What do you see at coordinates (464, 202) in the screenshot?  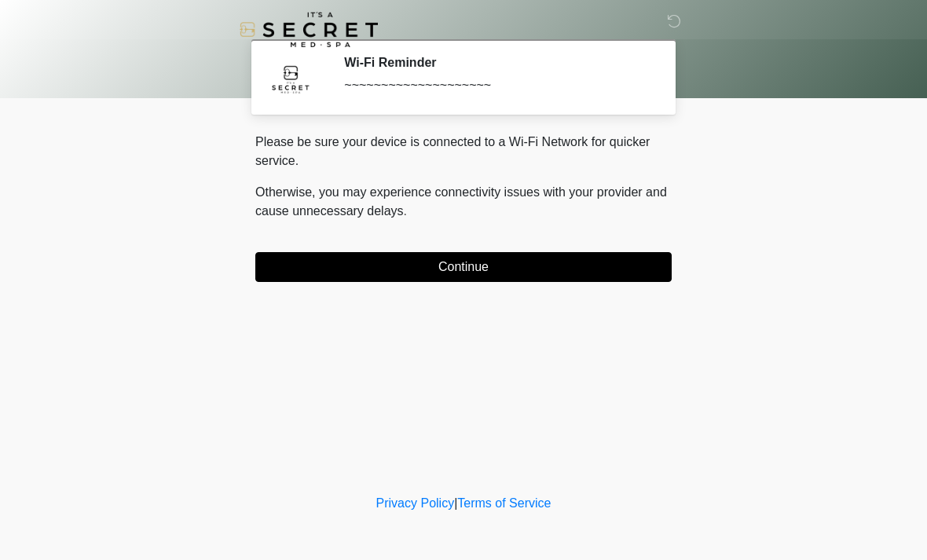 I see `p: Otherwise, you may experience connectivity issues with your provider and cause unnecessary delays` at bounding box center [464, 202].